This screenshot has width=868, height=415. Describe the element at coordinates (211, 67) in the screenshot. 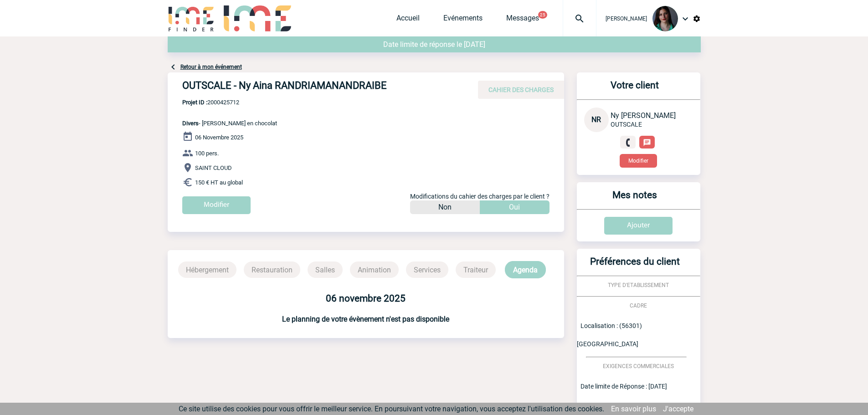

I see `a: Retour à mon événement` at that location.